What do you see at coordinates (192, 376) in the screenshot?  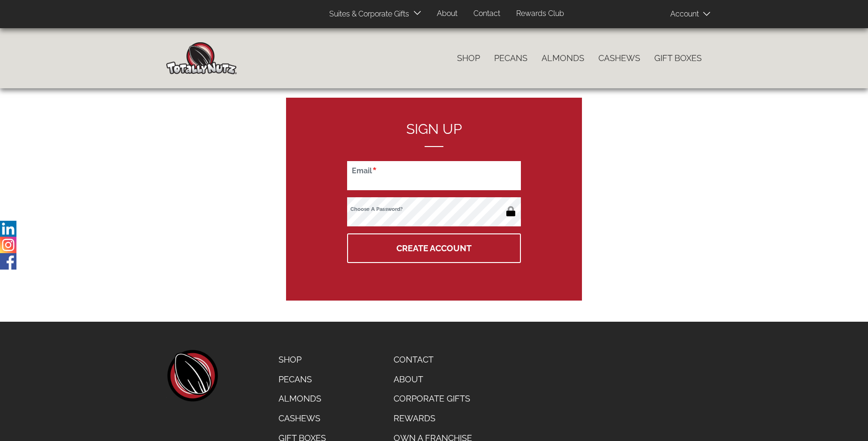 I see `a: home` at bounding box center [192, 376].